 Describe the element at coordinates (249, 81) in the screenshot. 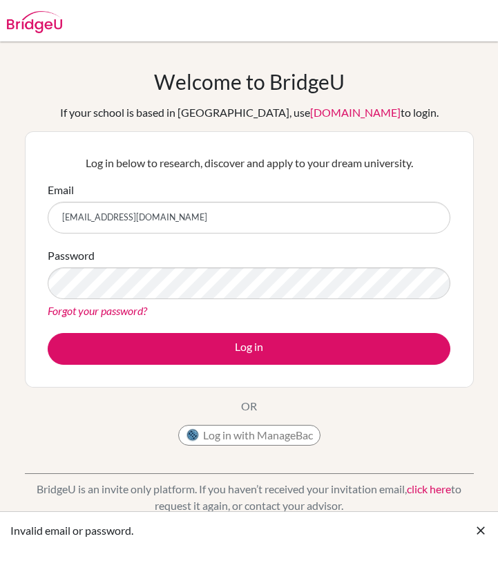

I see `h1: Welcome to BridgeU` at that location.